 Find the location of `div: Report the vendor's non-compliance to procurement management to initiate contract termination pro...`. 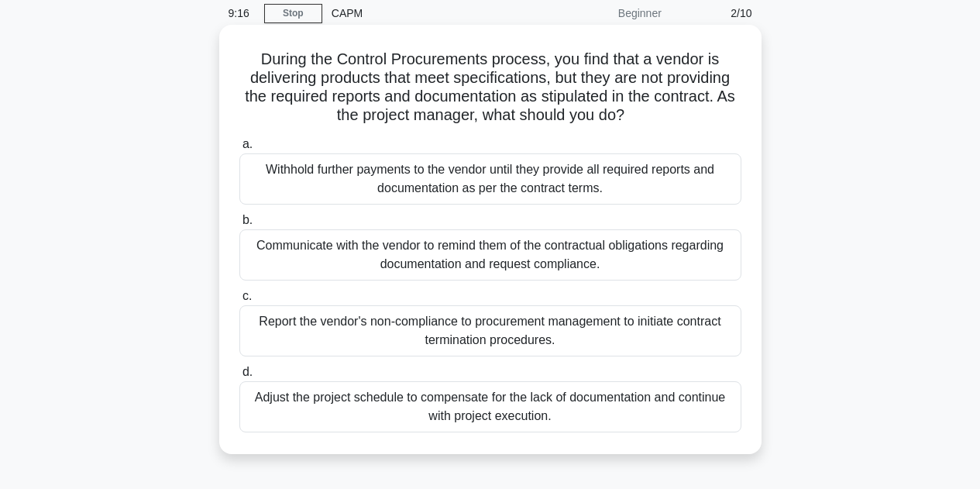

div: Report the vendor's non-compliance to procurement management to initiate contract termination pro... is located at coordinates (490, 330).